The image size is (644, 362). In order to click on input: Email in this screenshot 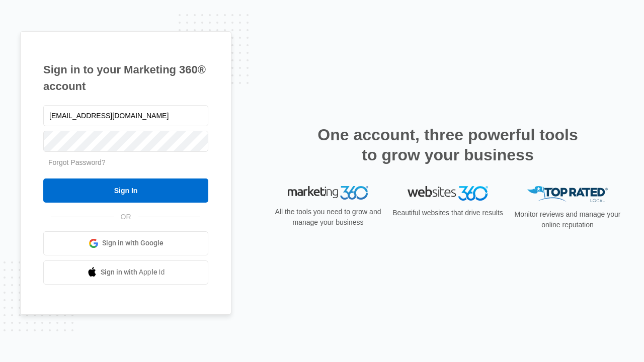, I will do `click(126, 116)`.